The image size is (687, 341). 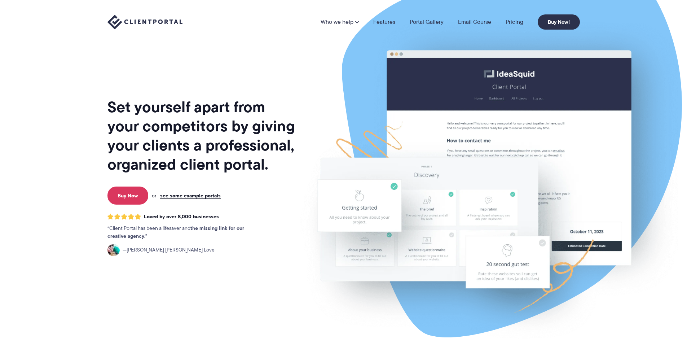 What do you see at coordinates (128, 195) in the screenshot?
I see `a: Buy Now` at bounding box center [128, 195].